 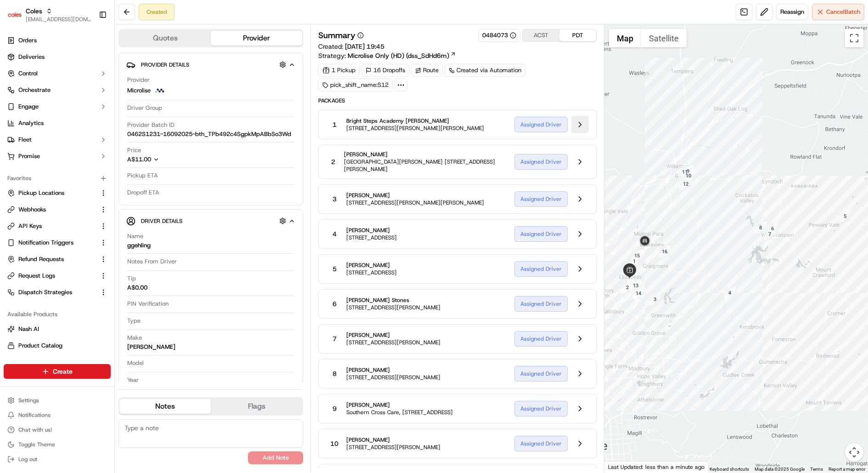 What do you see at coordinates (57, 193) in the screenshot?
I see `button: Pickup Locations` at bounding box center [57, 193].